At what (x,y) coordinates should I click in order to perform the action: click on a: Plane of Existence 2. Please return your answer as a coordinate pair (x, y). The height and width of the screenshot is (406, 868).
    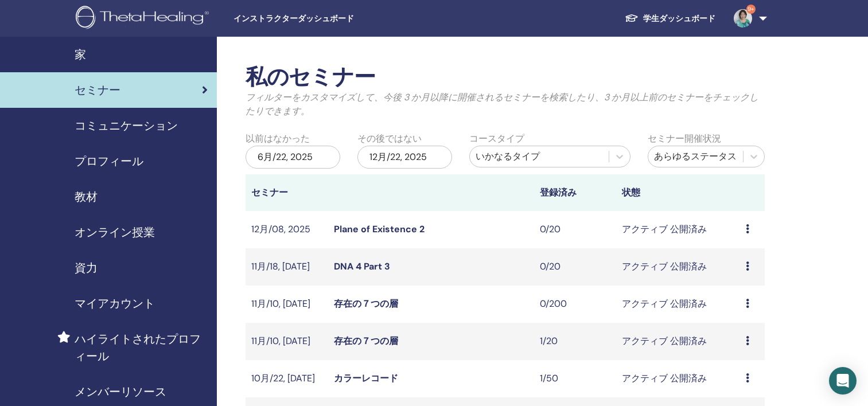
    Looking at the image, I should click on (379, 229).